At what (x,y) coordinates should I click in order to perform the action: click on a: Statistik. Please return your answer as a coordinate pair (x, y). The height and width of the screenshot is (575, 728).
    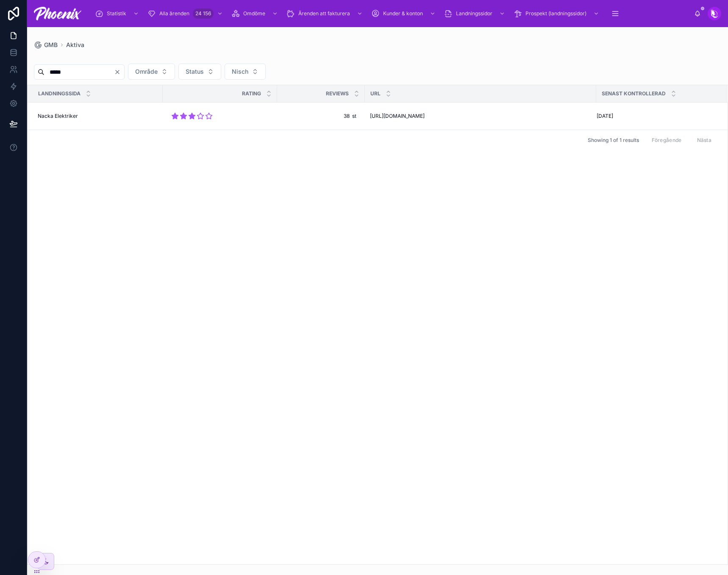
    Looking at the image, I should click on (118, 14).